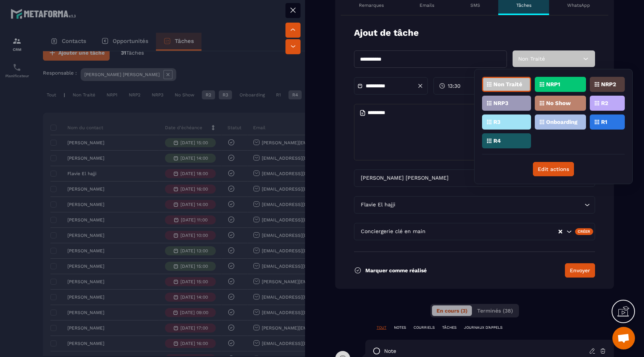 This screenshot has width=644, height=357. What do you see at coordinates (524, 5) in the screenshot?
I see `p: Tâches` at bounding box center [524, 5].